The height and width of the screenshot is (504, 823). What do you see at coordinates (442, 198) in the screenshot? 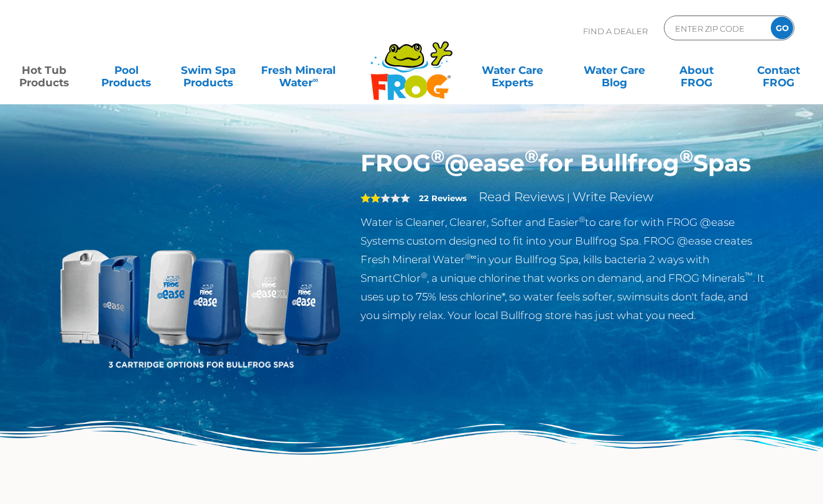
I see `strong: 22 Reviews` at bounding box center [442, 198].